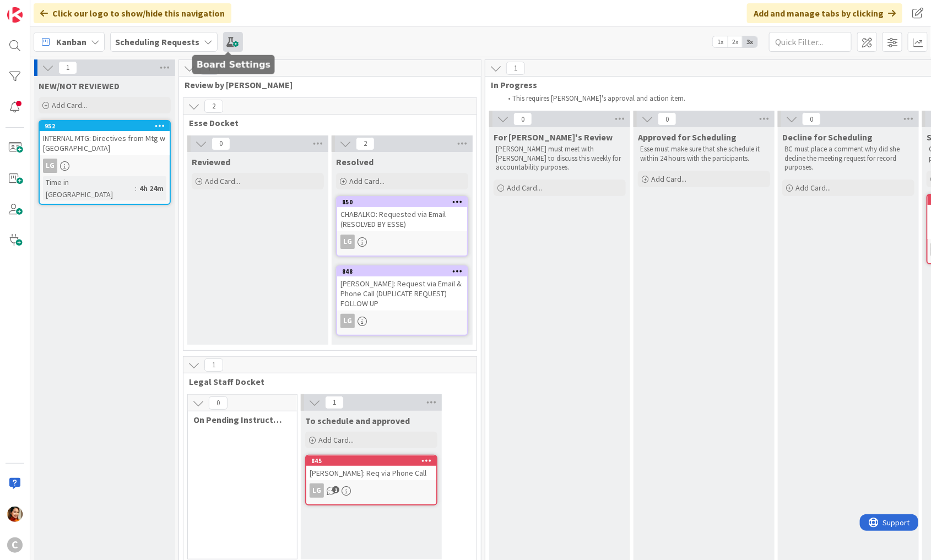 The height and width of the screenshot is (560, 931). Describe the element at coordinates (15, 545) in the screenshot. I see `div: C` at that location.